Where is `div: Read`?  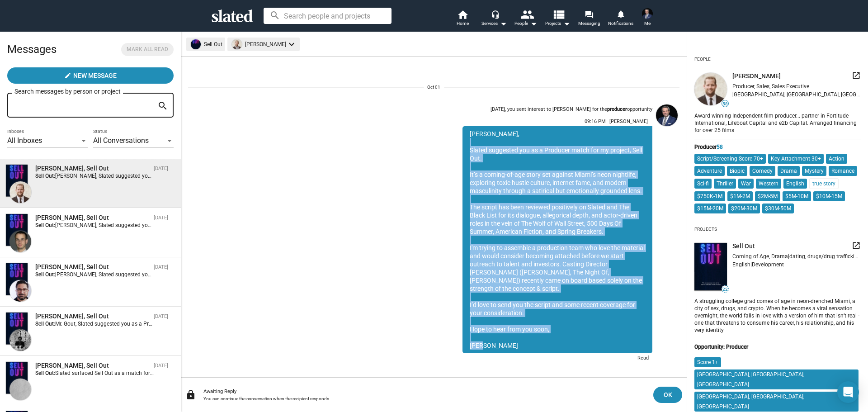
div: Read is located at coordinates (641, 359).